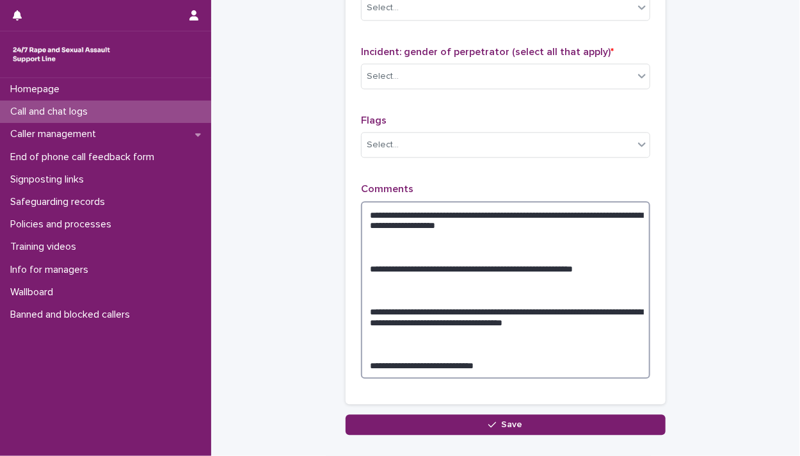  Describe the element at coordinates (63, 224) in the screenshot. I see `p: Policies and processes` at that location.